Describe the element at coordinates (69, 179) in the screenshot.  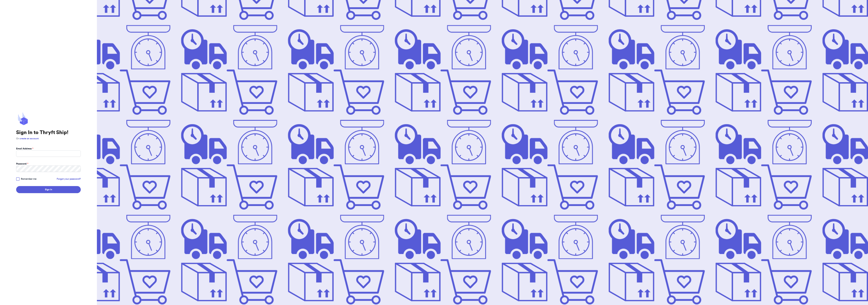
I see `a: Forgot your password?` at that location.